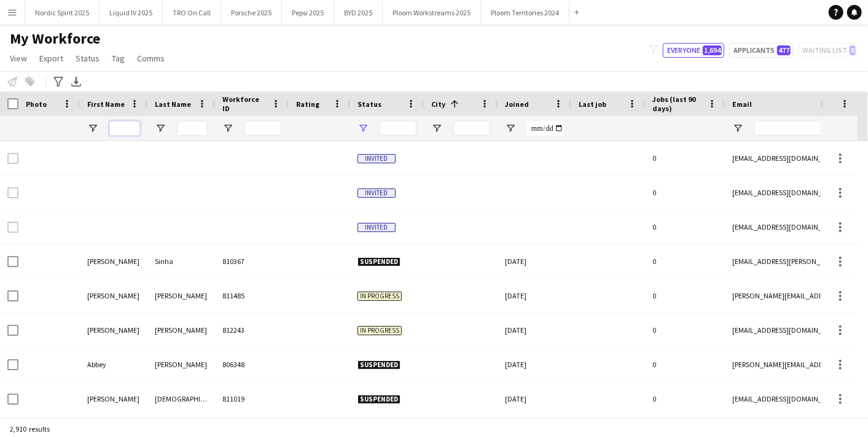 The height and width of the screenshot is (439, 868). What do you see at coordinates (19, 58) in the screenshot?
I see `span: View` at bounding box center [19, 58].